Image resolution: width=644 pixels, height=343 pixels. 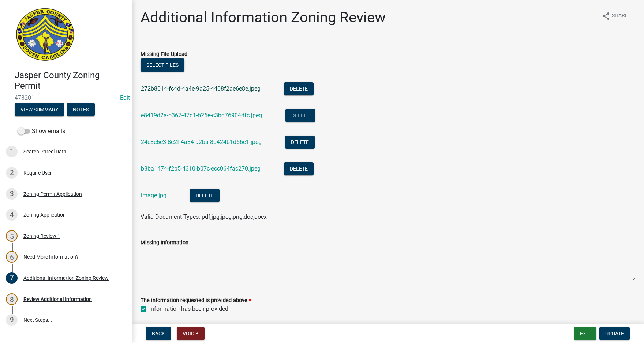 What do you see at coordinates (201, 142) in the screenshot?
I see `a: 24e8e6c3-8e2f-4a34-92ba-80424b1d66e1.jpeg` at bounding box center [201, 142].